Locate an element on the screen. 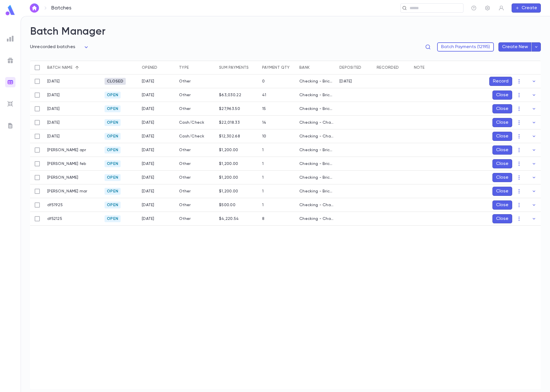 The width and height of the screenshot is (550, 392). div: 8 is located at coordinates (264, 218).